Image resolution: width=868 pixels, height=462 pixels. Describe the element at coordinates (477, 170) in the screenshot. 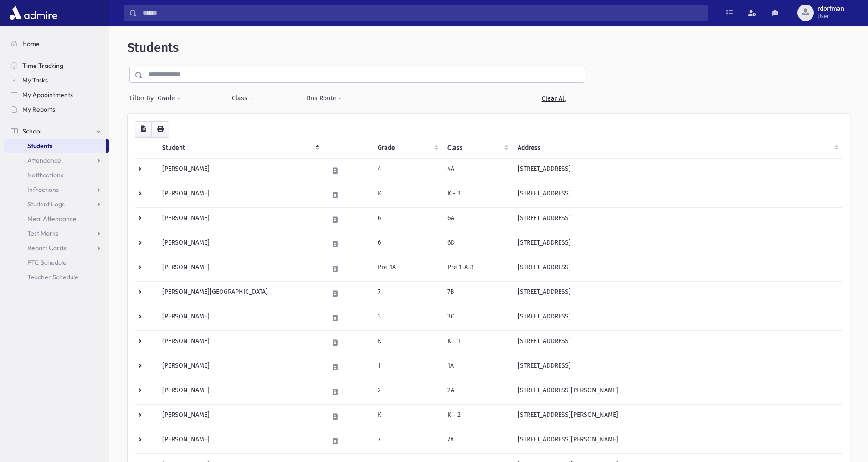

I see `td: 4A` at that location.